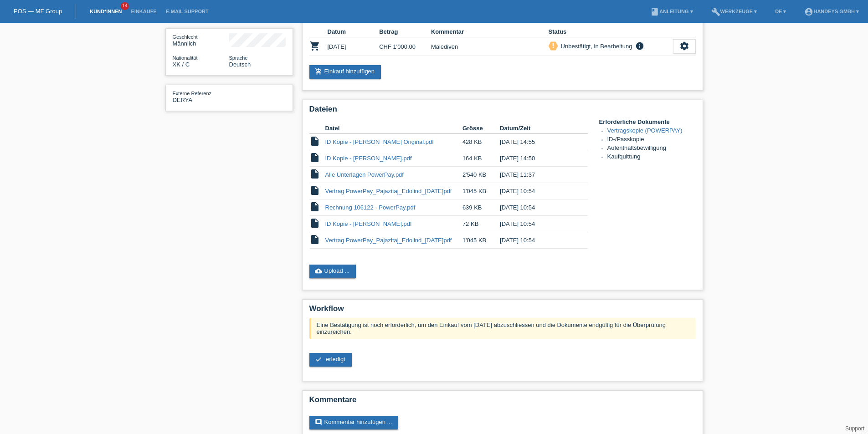 This screenshot has height=434, width=868. Describe the element at coordinates (481, 128) in the screenshot. I see `th: Grösse` at that location.